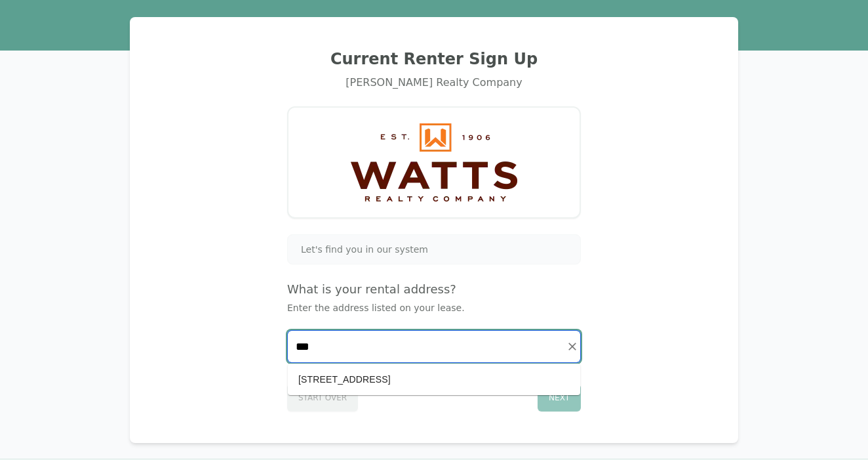 The width and height of the screenshot is (868, 466). Describe the element at coordinates (364, 249) in the screenshot. I see `span: Let's find you in our system` at that location.